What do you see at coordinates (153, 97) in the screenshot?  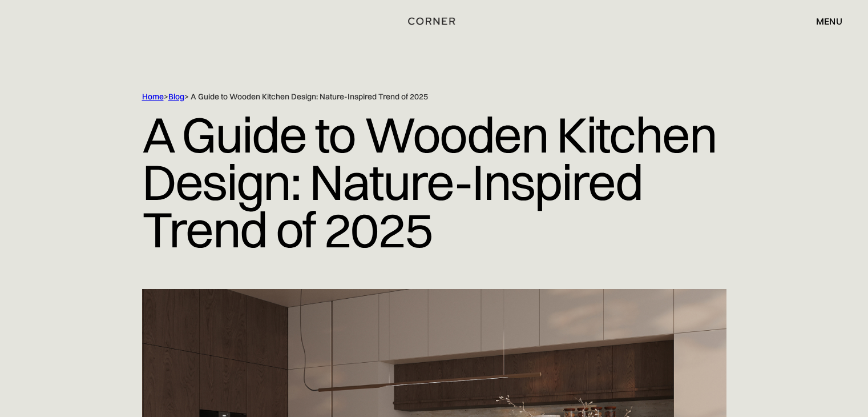 I see `a: Home` at bounding box center [153, 97].